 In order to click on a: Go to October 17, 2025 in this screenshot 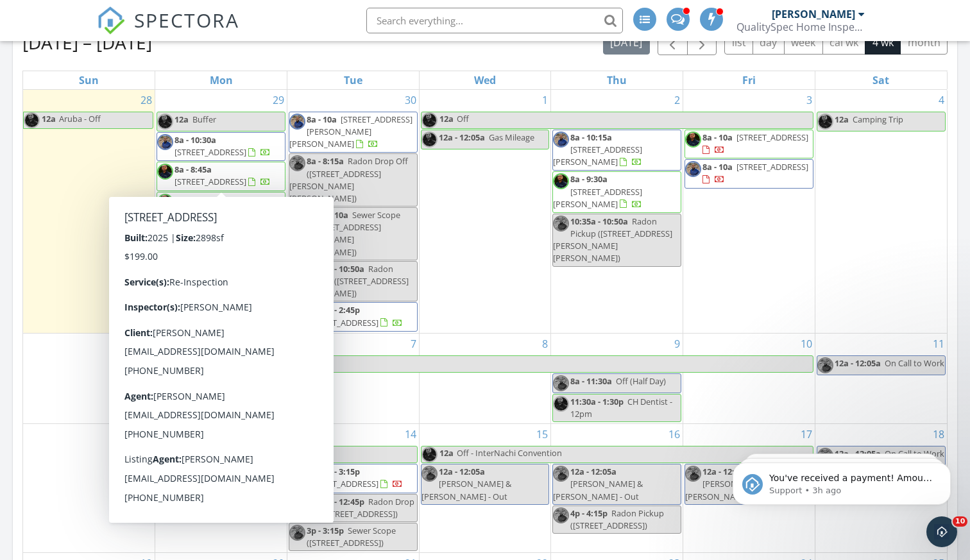, I will do `click(807, 434)`.